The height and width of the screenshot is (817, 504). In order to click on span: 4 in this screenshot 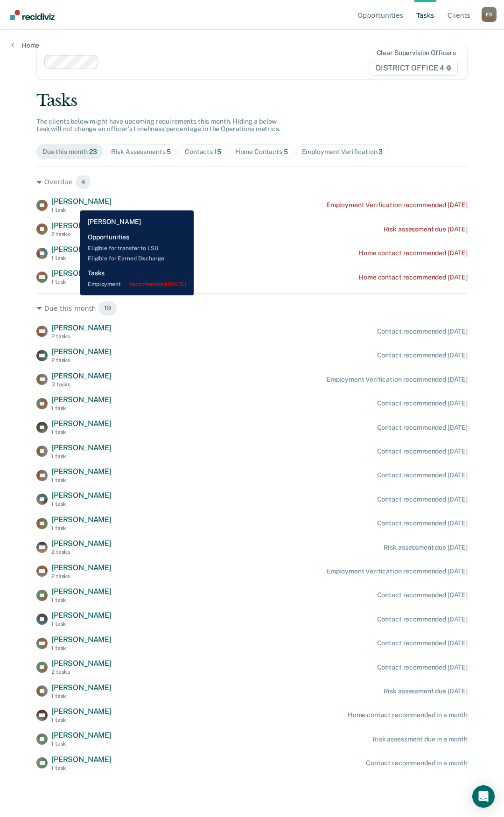, I will do `click(83, 182)`.